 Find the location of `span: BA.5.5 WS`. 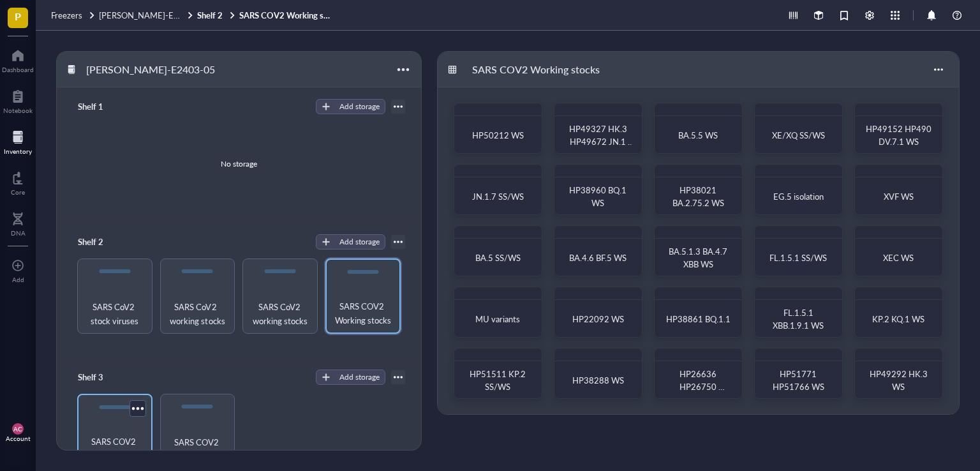

span: BA.5.5 WS is located at coordinates (699, 135).